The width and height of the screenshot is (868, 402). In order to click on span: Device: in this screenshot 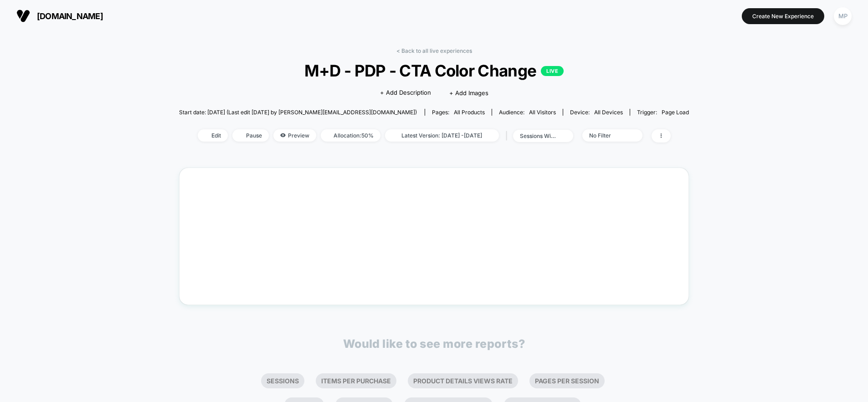, I will do `click(596, 112)`.